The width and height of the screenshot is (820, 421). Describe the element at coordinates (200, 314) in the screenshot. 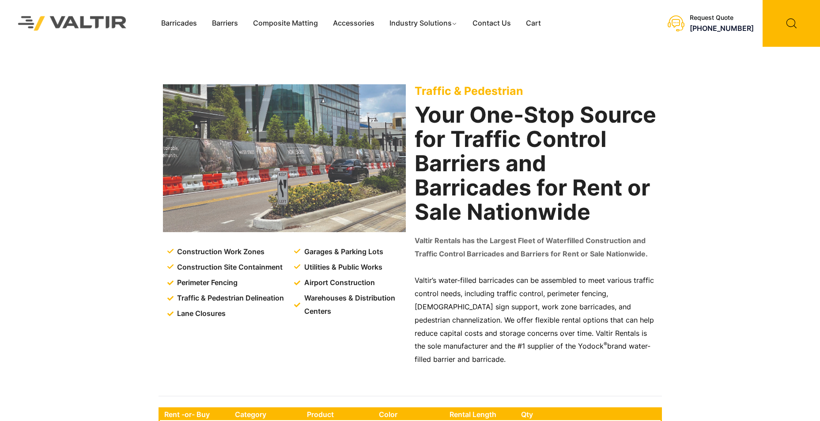

I see `span: Lane Closures` at that location.